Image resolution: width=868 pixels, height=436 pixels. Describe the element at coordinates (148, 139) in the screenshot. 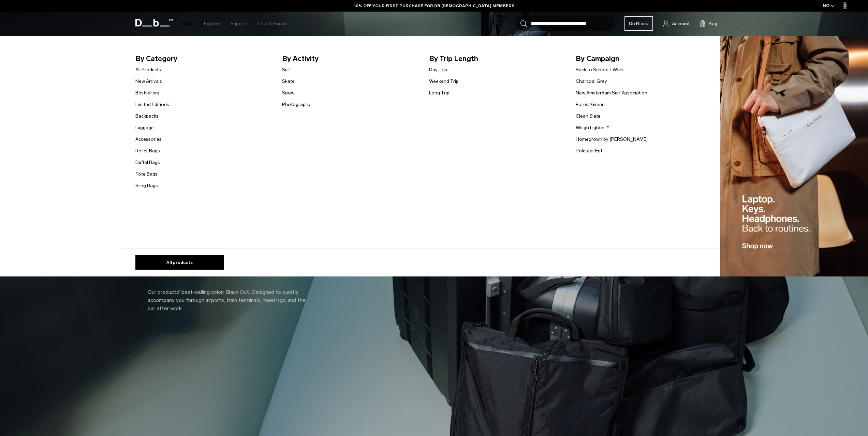

I see `a: Accessories` at that location.